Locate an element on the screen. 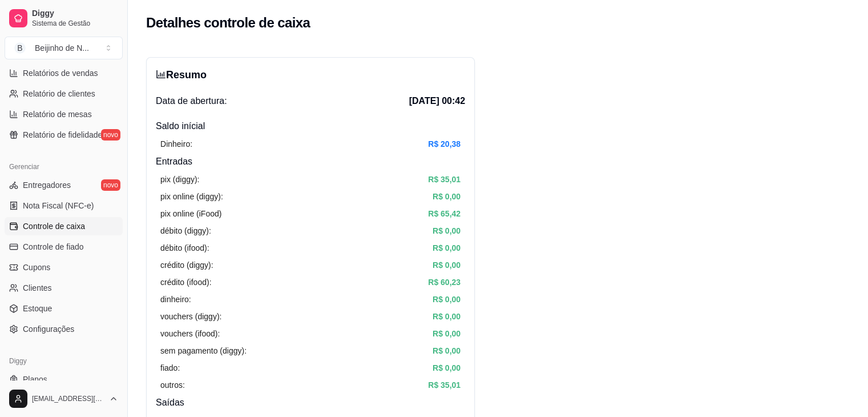 This screenshot has height=417, width=868. a: Cupons is located at coordinates (64, 267).